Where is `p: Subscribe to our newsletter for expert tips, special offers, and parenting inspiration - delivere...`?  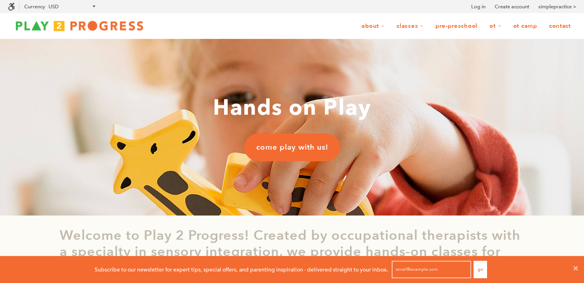
p: Subscribe to our newsletter for expert tips, special offers, and parenting inspiration - delivere... is located at coordinates (241, 270).